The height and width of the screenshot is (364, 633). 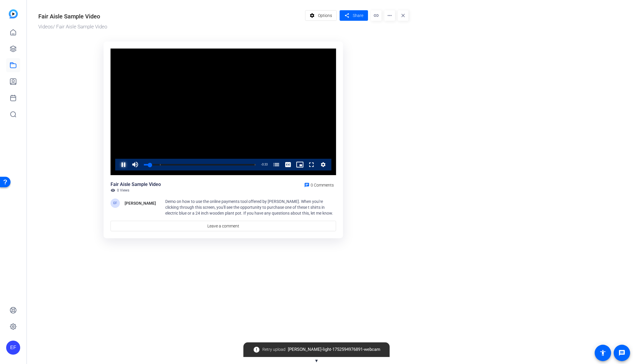 What do you see at coordinates (45, 26) in the screenshot?
I see `a: Videos` at bounding box center [45, 26].